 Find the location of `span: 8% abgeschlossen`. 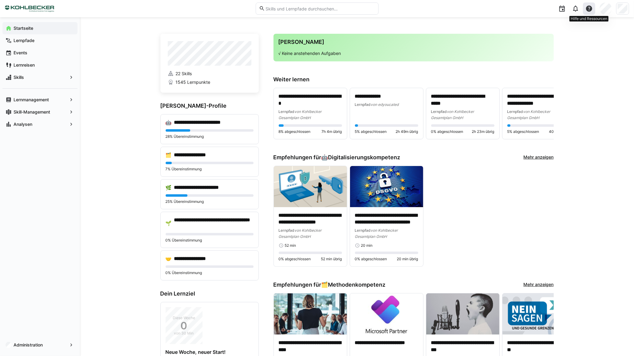

span: 8% abgeschlossen is located at coordinates (295, 132).